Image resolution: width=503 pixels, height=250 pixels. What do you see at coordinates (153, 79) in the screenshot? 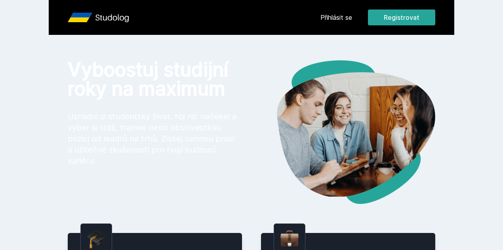
I see `h1: Vyboostuj studijní roky na maximum` at bounding box center [153, 79].